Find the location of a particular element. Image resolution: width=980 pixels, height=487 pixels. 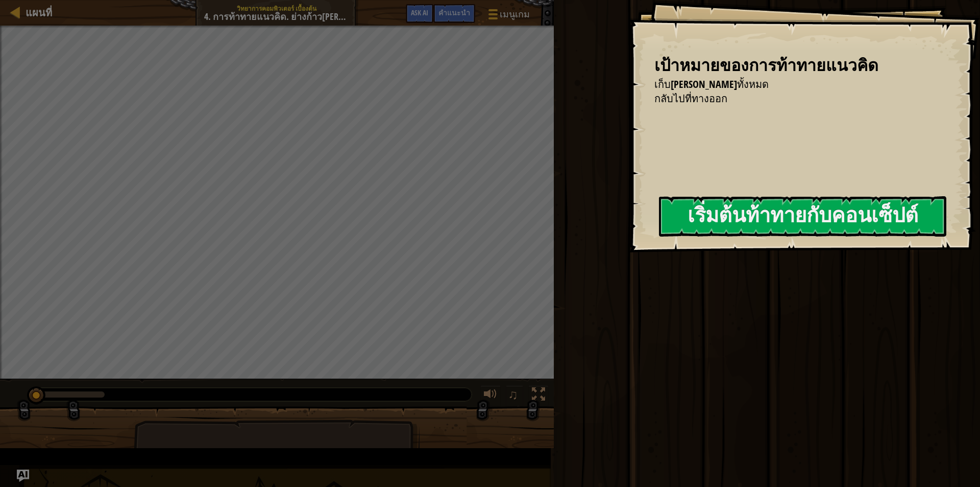

span: Ask AI is located at coordinates (420, 12).